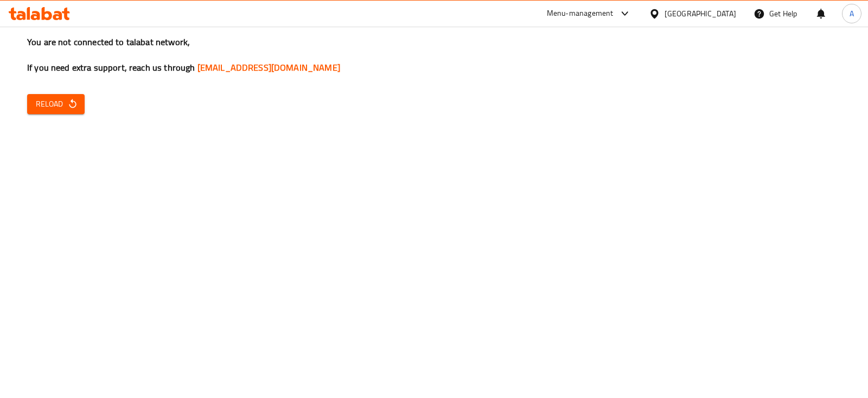 The width and height of the screenshot is (868, 398). I want to click on div: Menu-management, so click(580, 14).